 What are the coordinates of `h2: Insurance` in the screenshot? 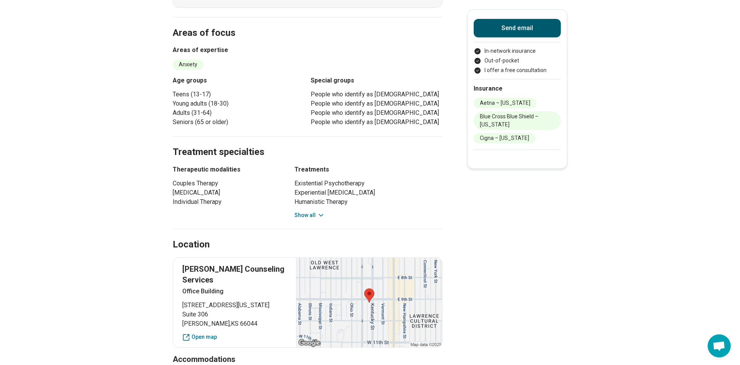 It's located at (517, 89).